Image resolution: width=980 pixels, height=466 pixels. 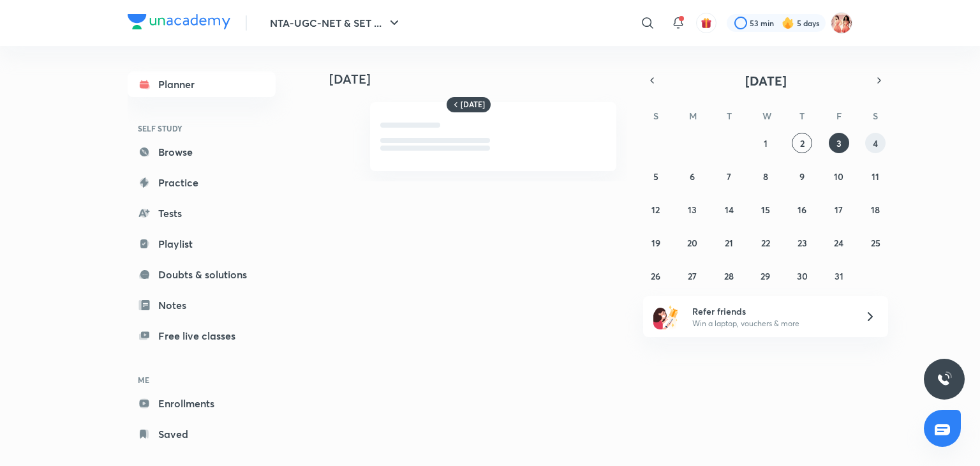 What do you see at coordinates (841, 23) in the screenshot?
I see `img: Rashi Gupta` at bounding box center [841, 23].